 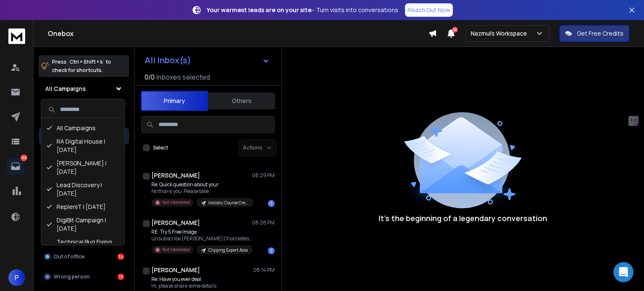 What do you see at coordinates (198, 279) in the screenshot?
I see `p: Re: Have you ever deal` at bounding box center [198, 279].